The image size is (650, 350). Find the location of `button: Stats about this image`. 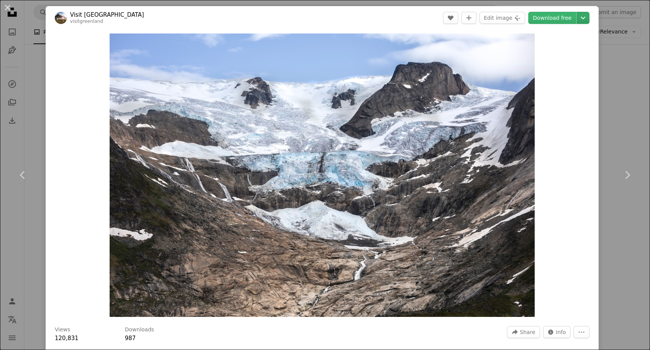

button: Stats about this image is located at coordinates (557, 332).